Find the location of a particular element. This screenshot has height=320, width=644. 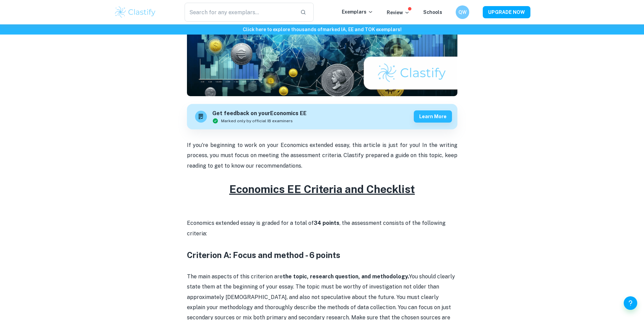

h6: Click here to explore thousands of marked IA, EE and TOK exemplars ! is located at coordinates (322, 29).